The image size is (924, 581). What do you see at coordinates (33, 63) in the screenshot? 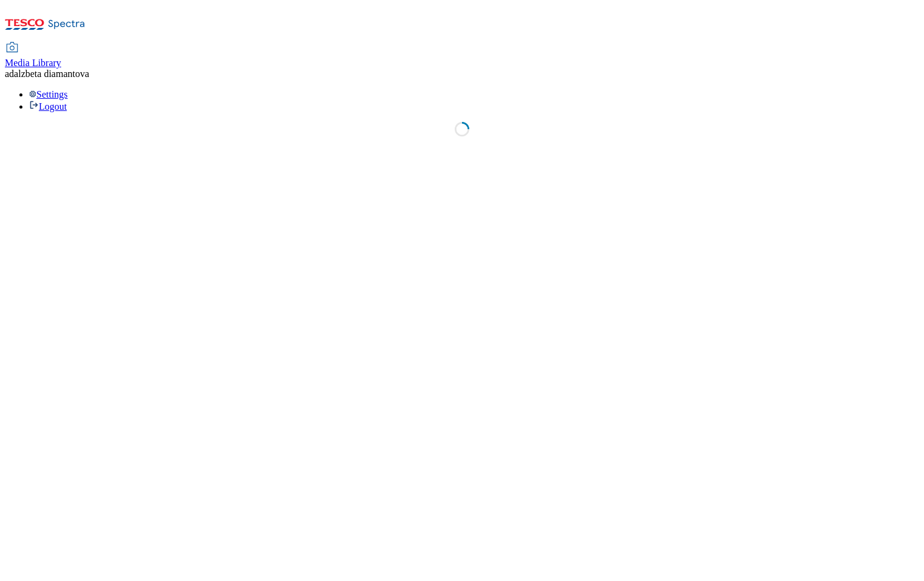
I see `span: Media Library` at bounding box center [33, 63].